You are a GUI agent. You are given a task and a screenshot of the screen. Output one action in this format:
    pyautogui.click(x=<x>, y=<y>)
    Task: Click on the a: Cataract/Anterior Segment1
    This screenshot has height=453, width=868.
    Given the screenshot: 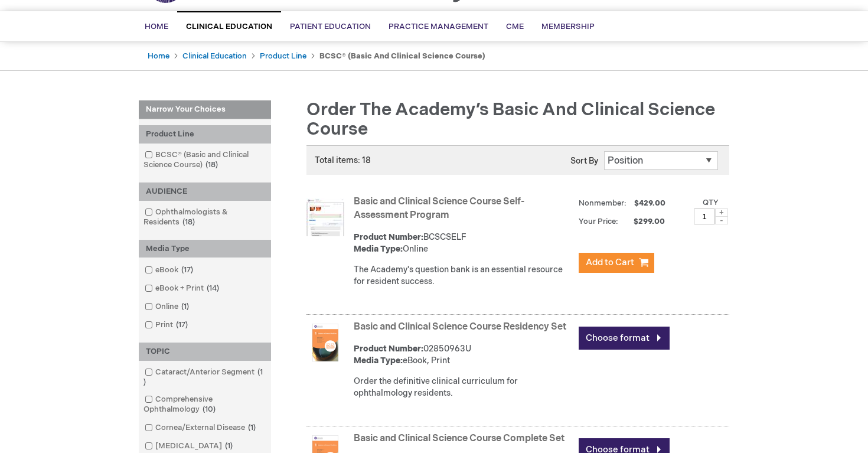 What is the action you would take?
    pyautogui.click(x=205, y=378)
    